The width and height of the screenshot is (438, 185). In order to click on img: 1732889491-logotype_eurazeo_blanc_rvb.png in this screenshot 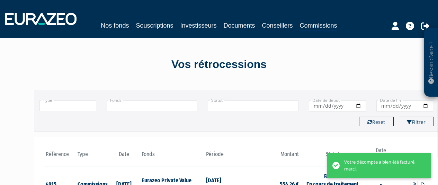, I will do `click(41, 19)`.